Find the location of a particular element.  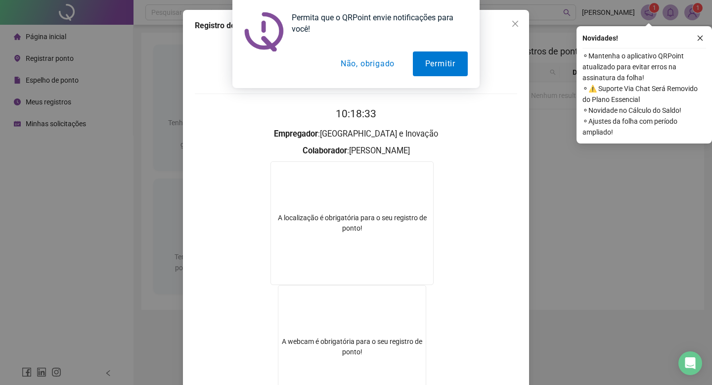

img: notification icon is located at coordinates (264, 32).